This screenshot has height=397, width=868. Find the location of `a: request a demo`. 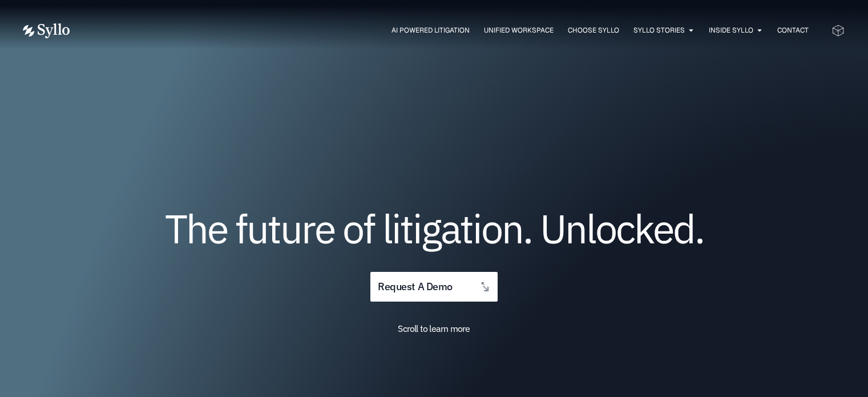

a: request a demo is located at coordinates (434, 287).